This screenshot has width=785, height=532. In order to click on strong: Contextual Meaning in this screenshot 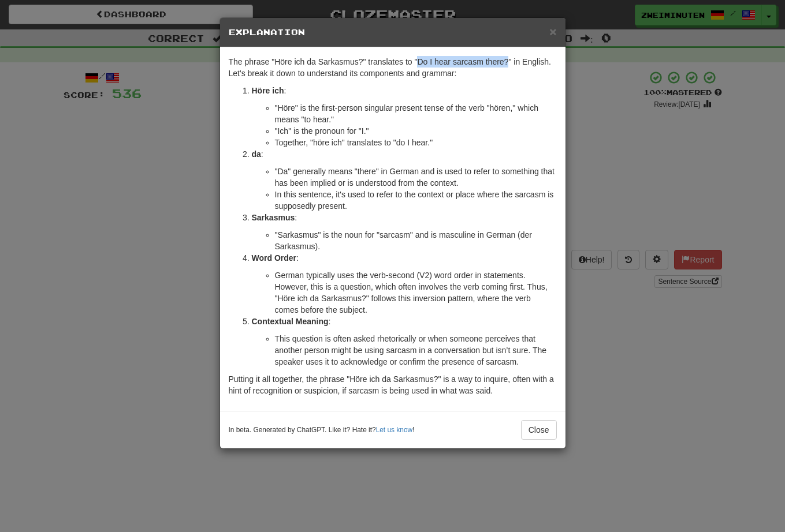, I will do `click(290, 321)`.